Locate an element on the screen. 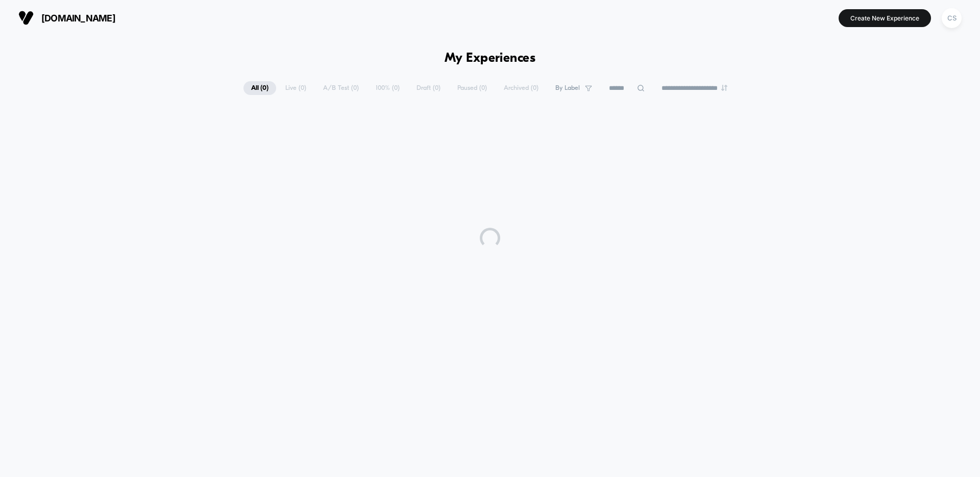 The height and width of the screenshot is (477, 980). div: CS is located at coordinates (952, 18).